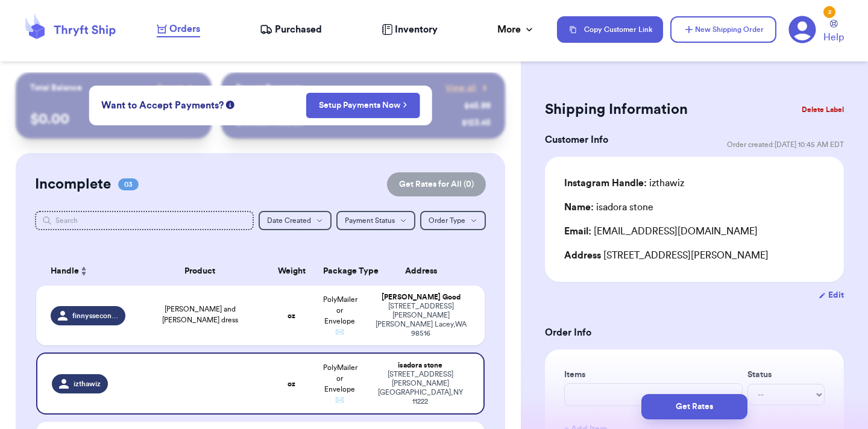 The height and width of the screenshot is (429, 868). What do you see at coordinates (201, 271) in the screenshot?
I see `th: Product` at bounding box center [201, 271].